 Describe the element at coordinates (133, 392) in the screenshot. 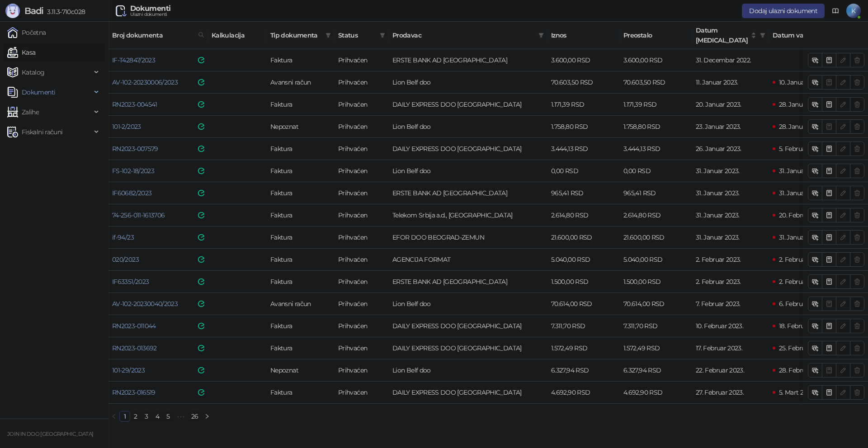

I see `a: RN2023-016519` at that location.